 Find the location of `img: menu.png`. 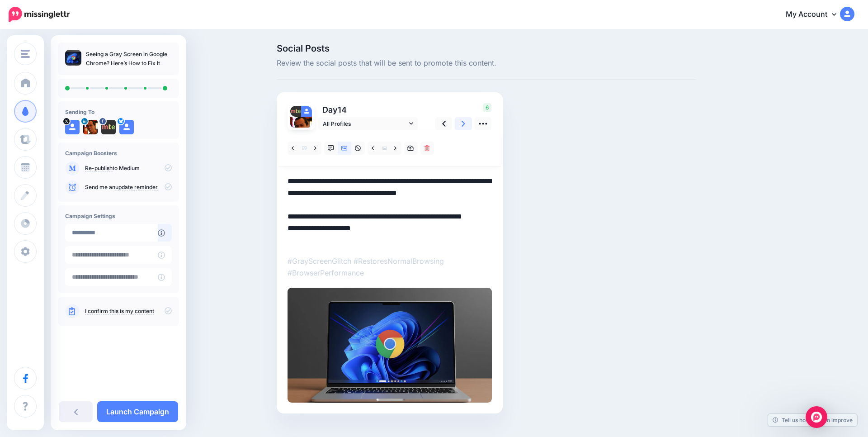

img: menu.png is located at coordinates (25, 54).